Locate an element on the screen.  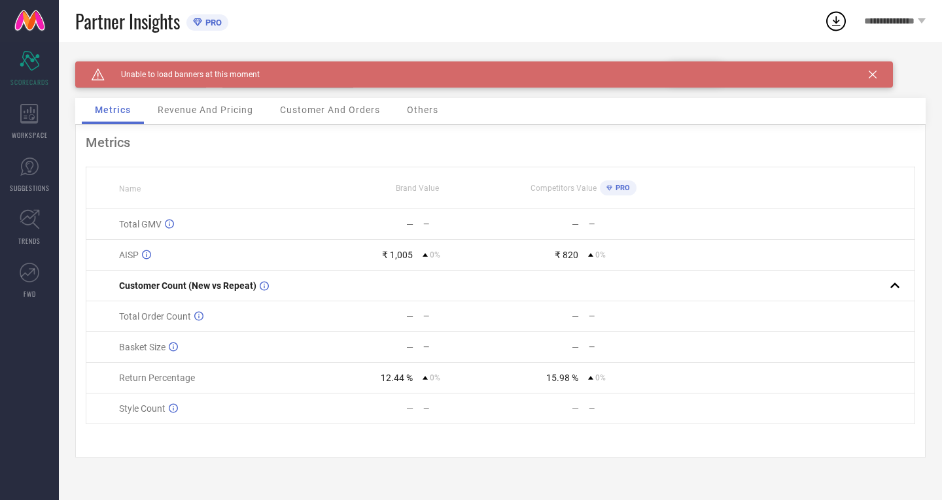
span: WORKSPACE is located at coordinates (29, 135).